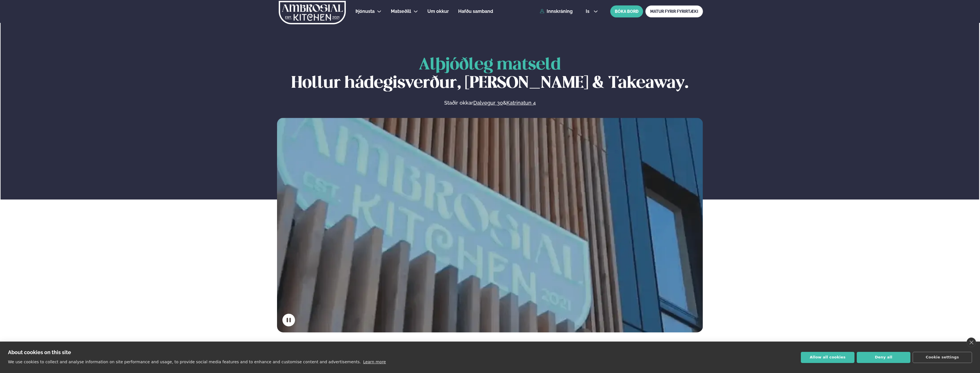 The width and height of the screenshot is (980, 373). Describe the element at coordinates (401, 11) in the screenshot. I see `a: Matseðill` at that location.